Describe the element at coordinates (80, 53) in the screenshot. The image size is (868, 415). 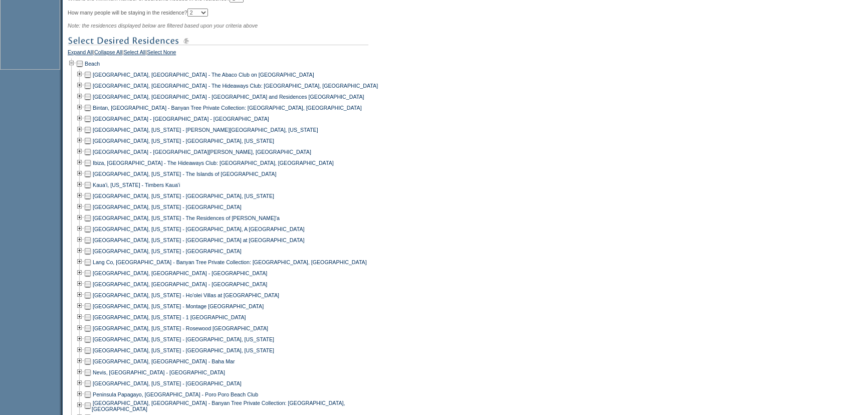
I see `a: Expand All` at that location.